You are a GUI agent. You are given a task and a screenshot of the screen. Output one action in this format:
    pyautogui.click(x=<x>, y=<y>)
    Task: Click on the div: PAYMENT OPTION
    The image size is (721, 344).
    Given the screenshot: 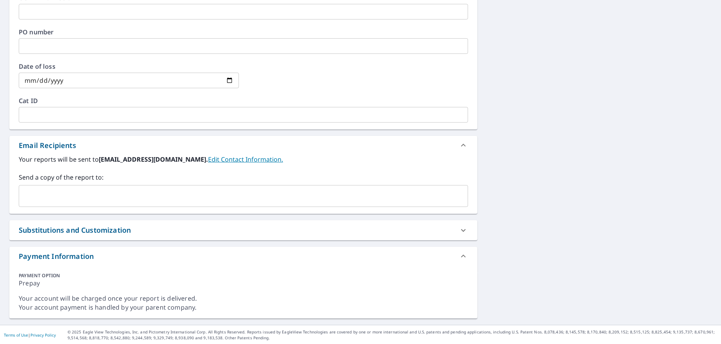 What is the action you would take?
    pyautogui.click(x=243, y=275)
    